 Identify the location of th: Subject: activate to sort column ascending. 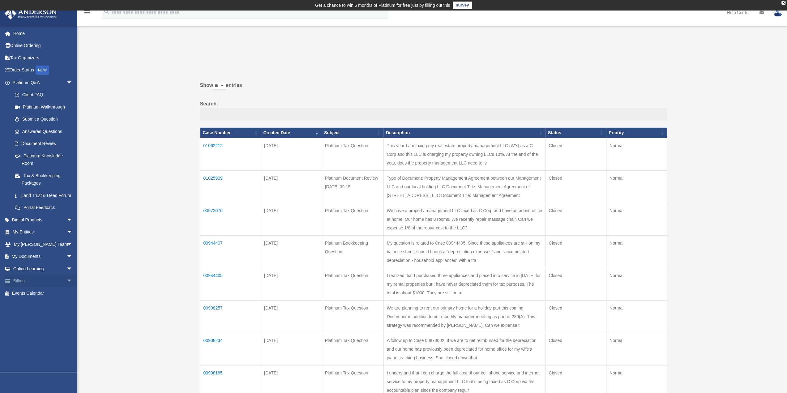
(353, 133).